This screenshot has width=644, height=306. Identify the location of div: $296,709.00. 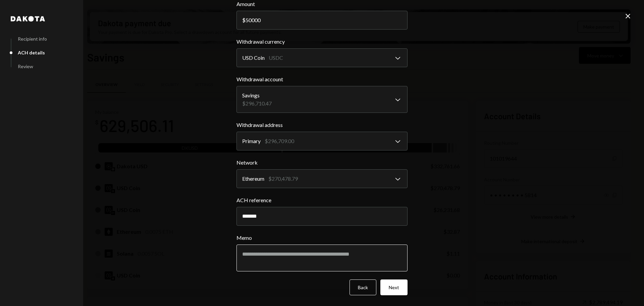
(280, 141).